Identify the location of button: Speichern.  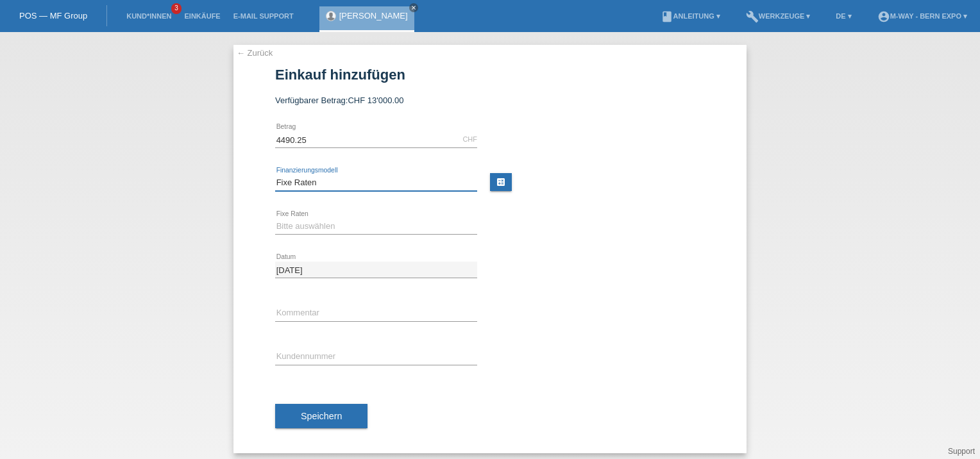
(321, 416).